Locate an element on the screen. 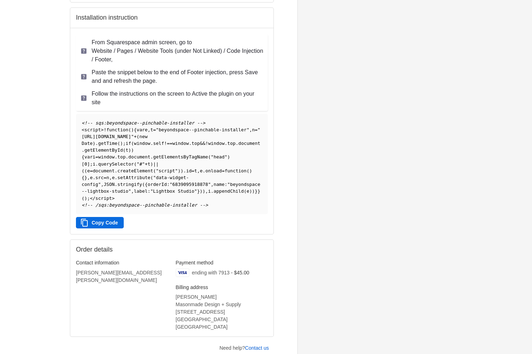  span: getElementById is located at coordinates (104, 150).